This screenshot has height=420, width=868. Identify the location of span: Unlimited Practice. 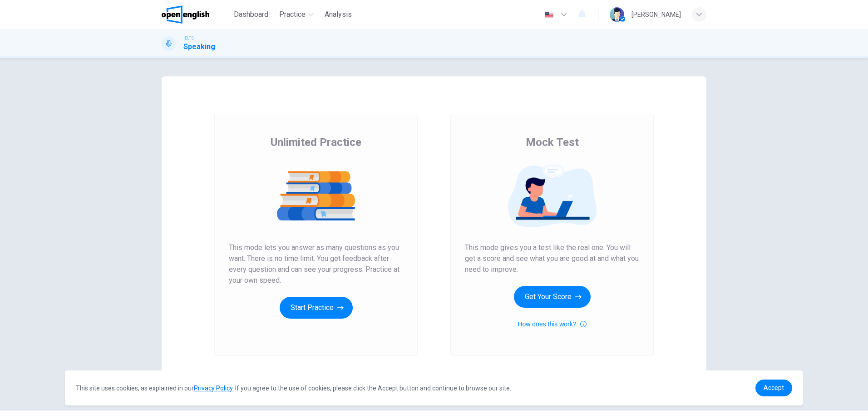
(316, 142).